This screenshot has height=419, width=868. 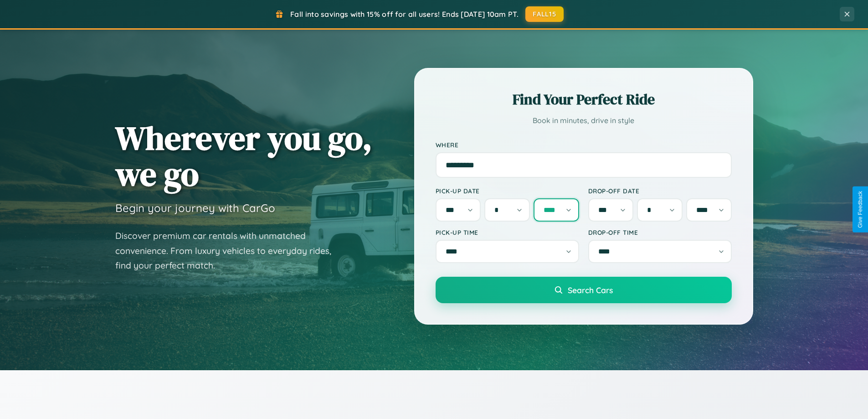 What do you see at coordinates (584, 99) in the screenshot?
I see `h2: Find Your Perfect Ride` at bounding box center [584, 99].